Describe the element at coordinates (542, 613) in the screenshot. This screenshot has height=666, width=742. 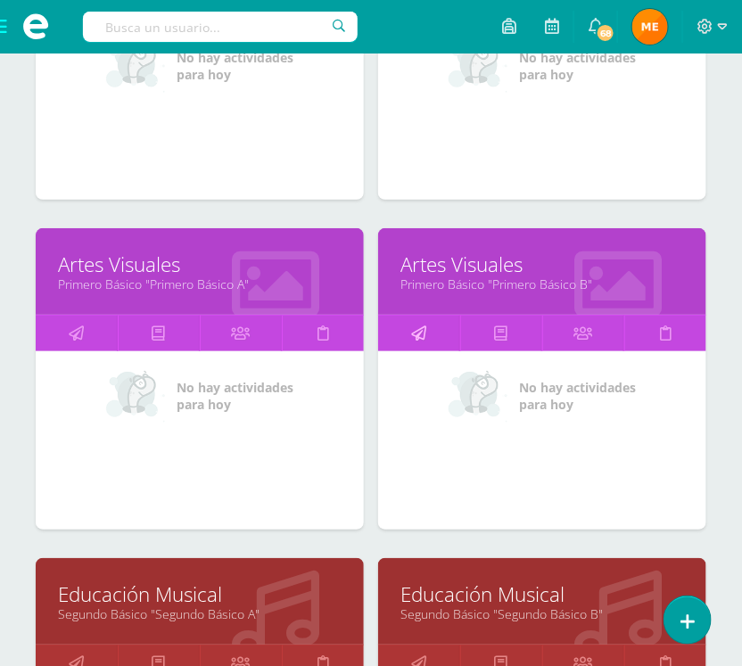
I see `a: Segundo Básico "Segundo Básico B"` at that location.